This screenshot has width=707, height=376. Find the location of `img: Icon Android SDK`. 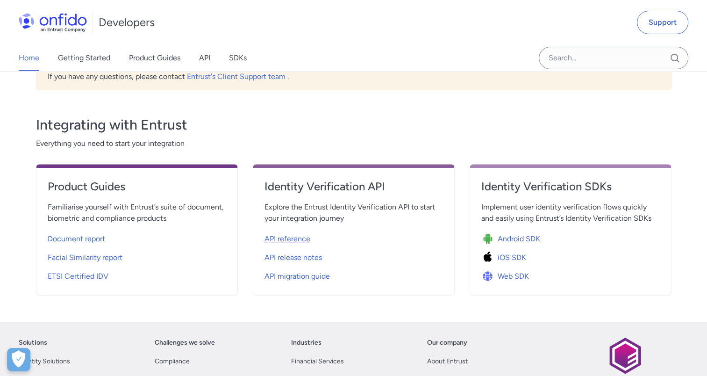

img: Icon Android SDK is located at coordinates (489, 239).